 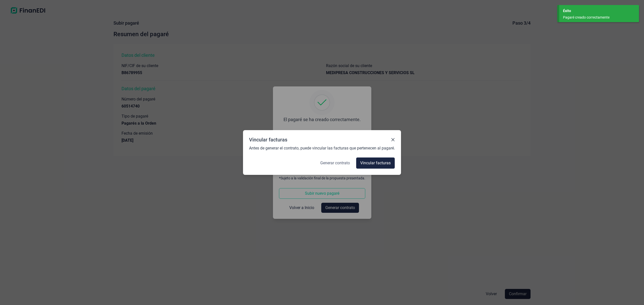 I want to click on div: Éxito, so click(x=599, y=11).